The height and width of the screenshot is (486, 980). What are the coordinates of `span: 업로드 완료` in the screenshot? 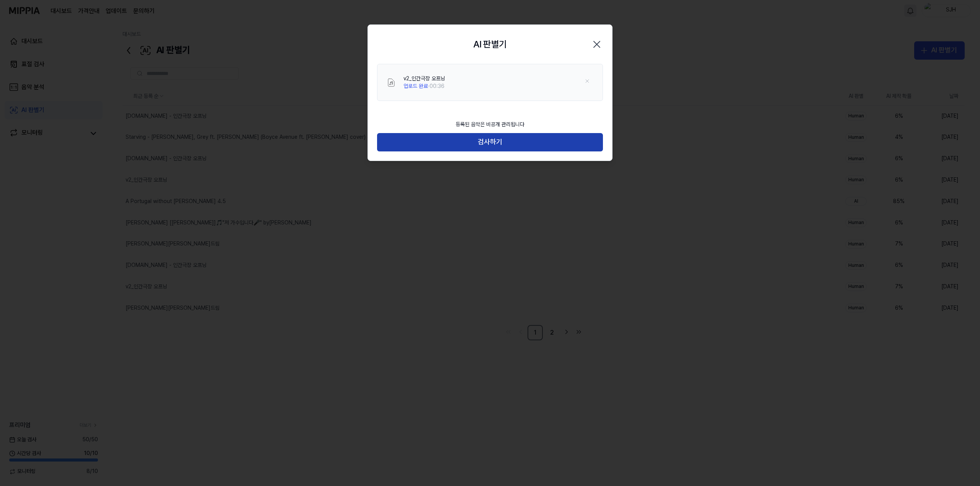 It's located at (416, 86).